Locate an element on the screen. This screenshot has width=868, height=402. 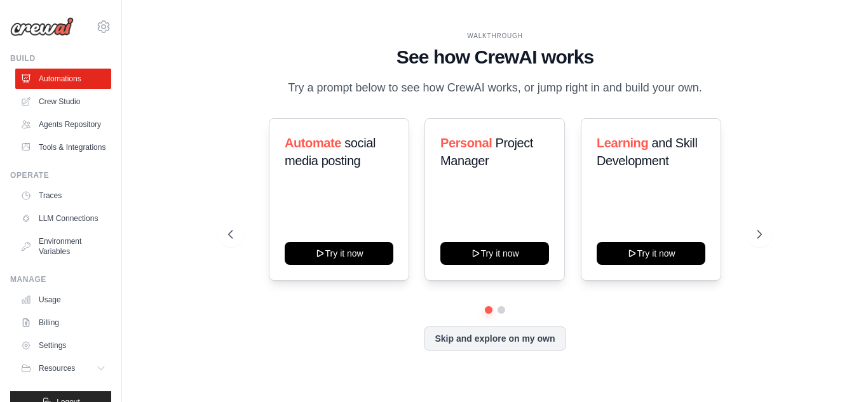
a: Billing is located at coordinates (63, 323).